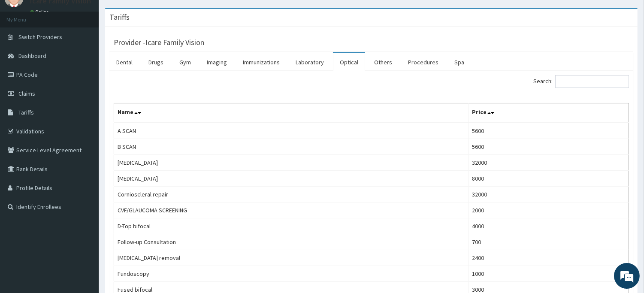  What do you see at coordinates (292, 210) in the screenshot?
I see `td: CVF/GLAUCOMA SCREENING` at bounding box center [292, 210].